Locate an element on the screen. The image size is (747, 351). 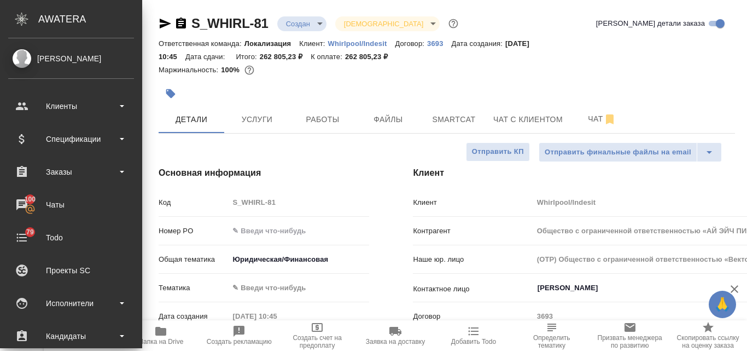
button: Создать счет на предоплату is located at coordinates (317, 335).